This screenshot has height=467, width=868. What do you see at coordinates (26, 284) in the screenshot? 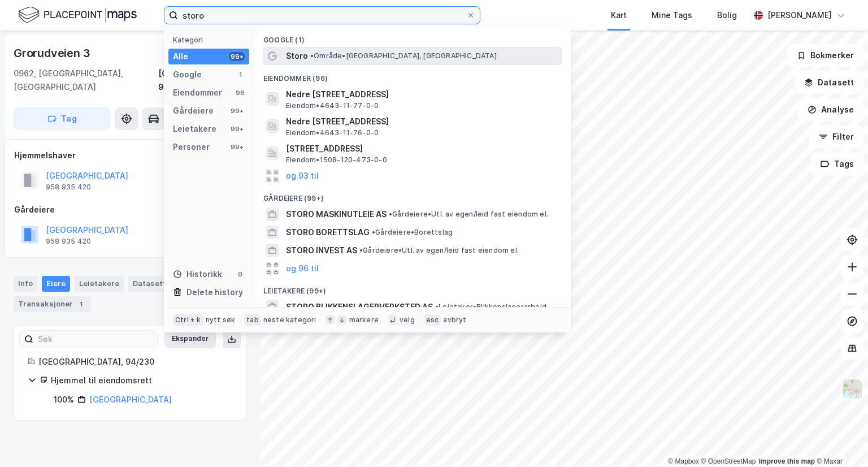
I see `div: Info` at bounding box center [26, 284].